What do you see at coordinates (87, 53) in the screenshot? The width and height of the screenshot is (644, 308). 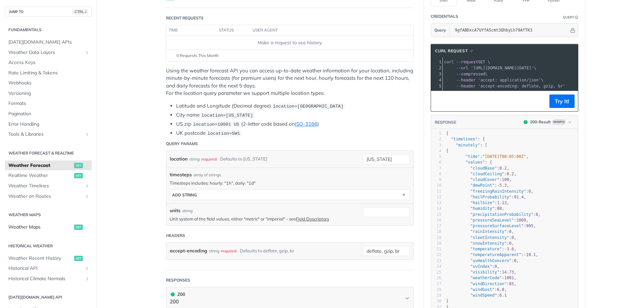 I see `button: Show subpages for Weather Data Layers` at bounding box center [87, 53].